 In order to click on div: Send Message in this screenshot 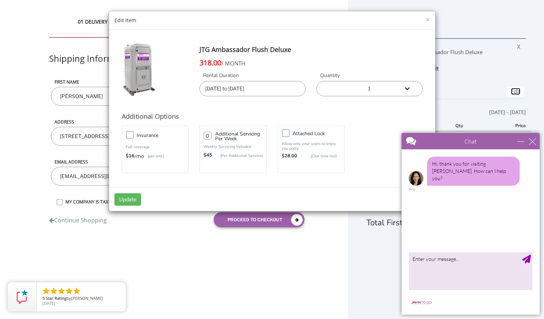, I will do `click(129, 131)`.